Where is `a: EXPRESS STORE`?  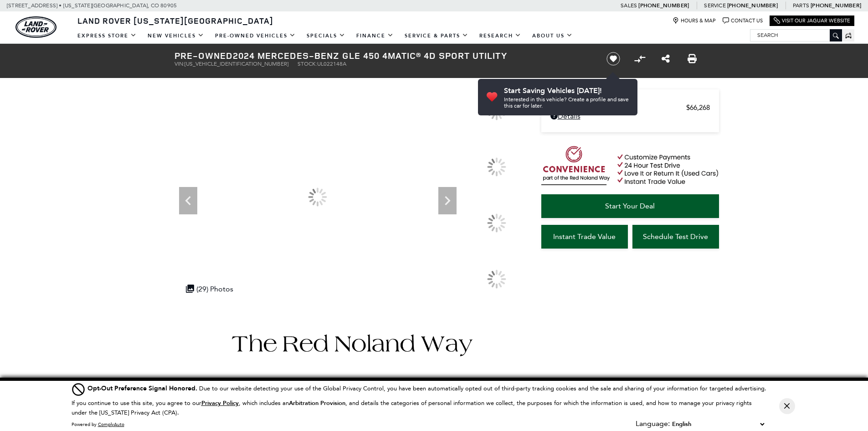 a: EXPRESS STORE is located at coordinates (107, 35).